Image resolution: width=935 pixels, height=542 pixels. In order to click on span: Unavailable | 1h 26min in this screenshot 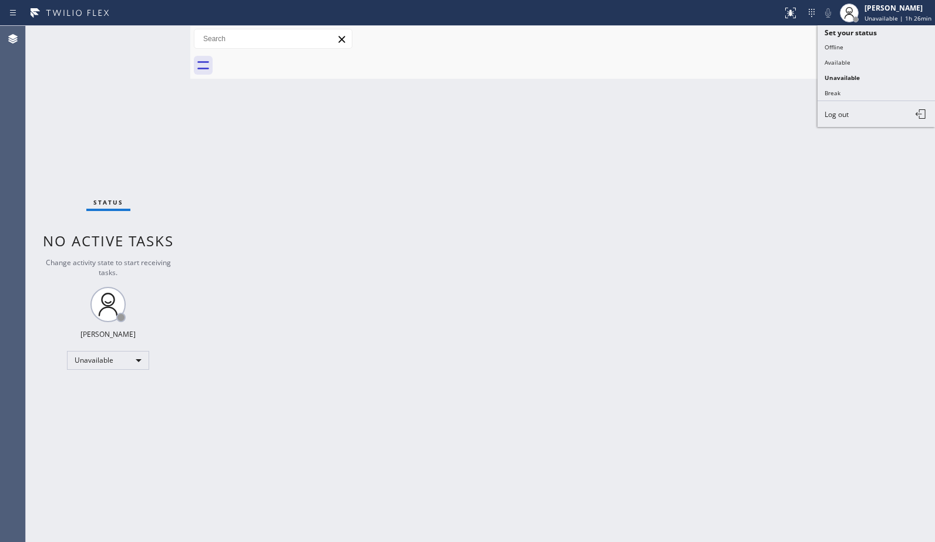, I will do `click(898, 18)`.